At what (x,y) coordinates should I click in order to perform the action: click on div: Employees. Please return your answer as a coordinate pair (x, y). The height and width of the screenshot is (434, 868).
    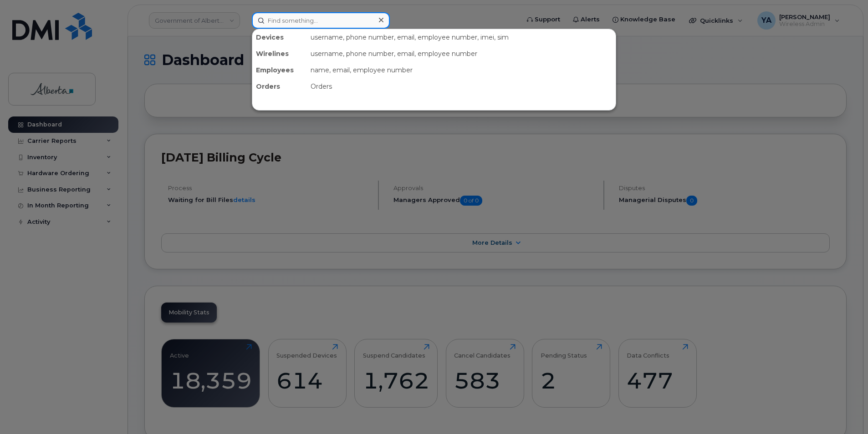
    Looking at the image, I should click on (279, 70).